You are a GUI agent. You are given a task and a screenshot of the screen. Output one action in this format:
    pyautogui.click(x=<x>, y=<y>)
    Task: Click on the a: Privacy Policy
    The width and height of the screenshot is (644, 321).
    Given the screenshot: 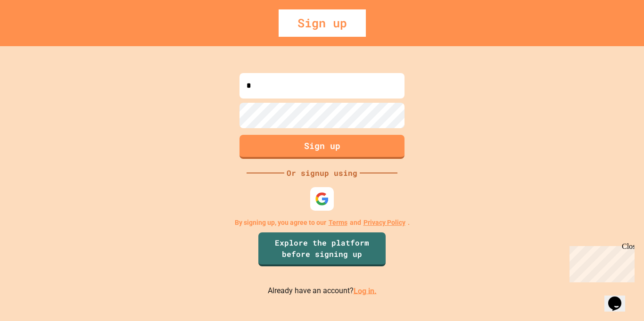 What is the action you would take?
    pyautogui.click(x=384, y=223)
    